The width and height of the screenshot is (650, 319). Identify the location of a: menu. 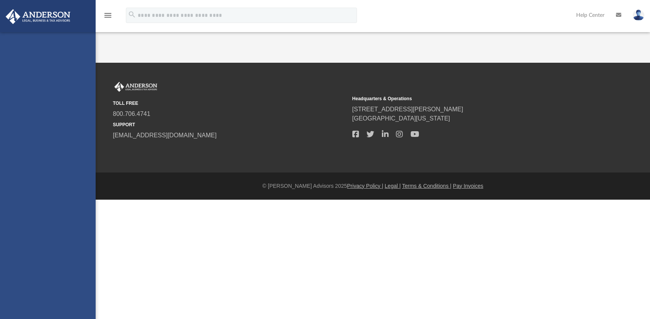
(108, 17).